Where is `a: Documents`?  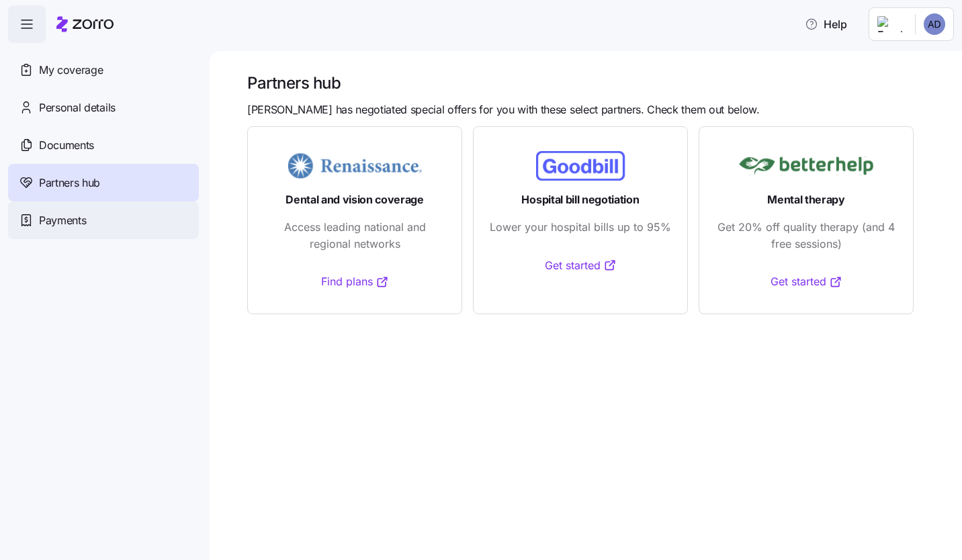 a: Documents is located at coordinates (103, 145).